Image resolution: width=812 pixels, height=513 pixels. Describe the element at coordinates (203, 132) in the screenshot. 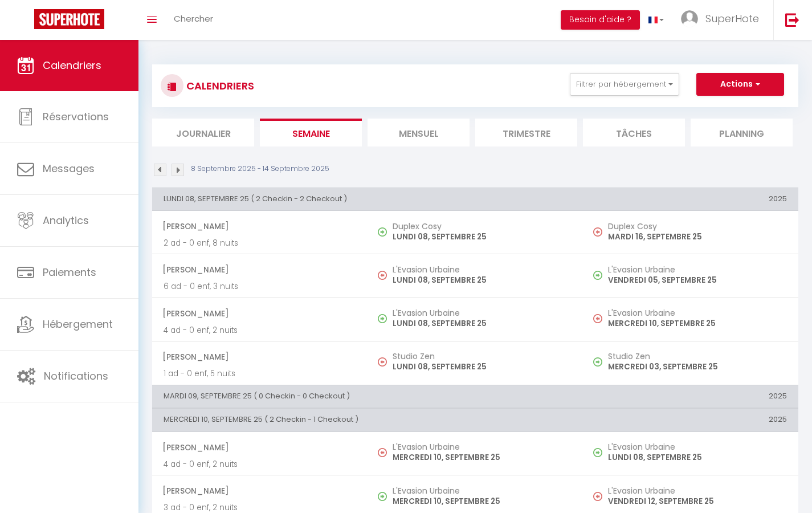

I see `li: Journalier` at that location.